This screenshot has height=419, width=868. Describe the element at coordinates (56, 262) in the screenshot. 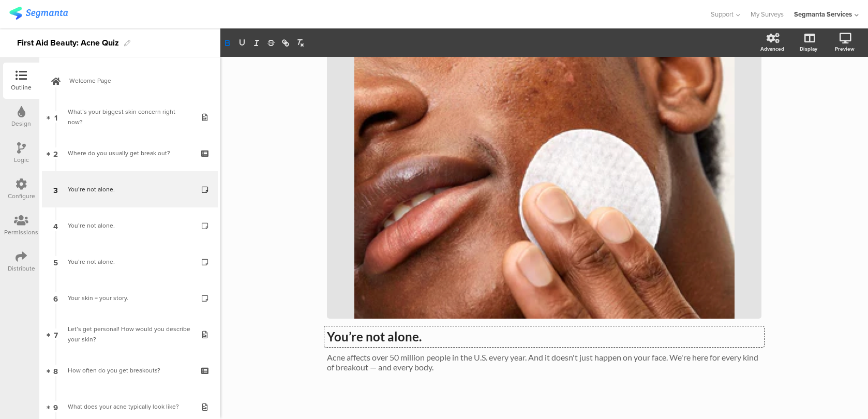

I see `span: 5` at that location.